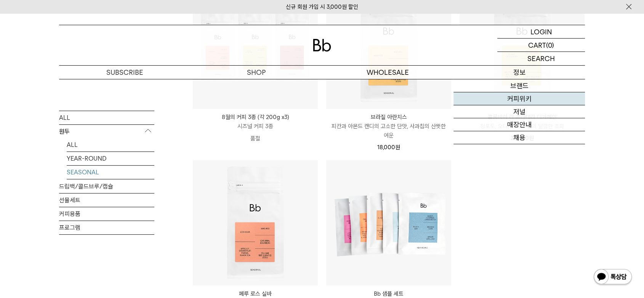  What do you see at coordinates (389, 147) in the screenshot?
I see `span: 18,000` at bounding box center [389, 147].